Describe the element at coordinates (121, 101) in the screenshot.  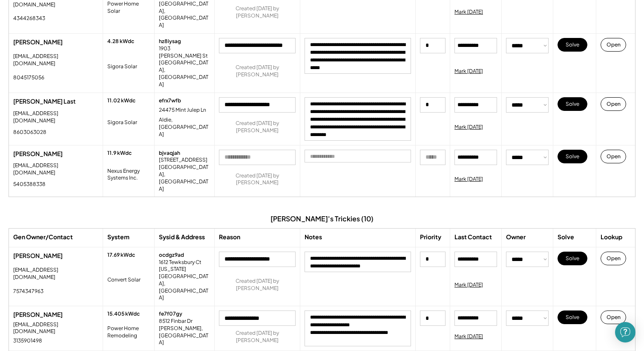
I see `div: 11.02 kWdc` at that location.